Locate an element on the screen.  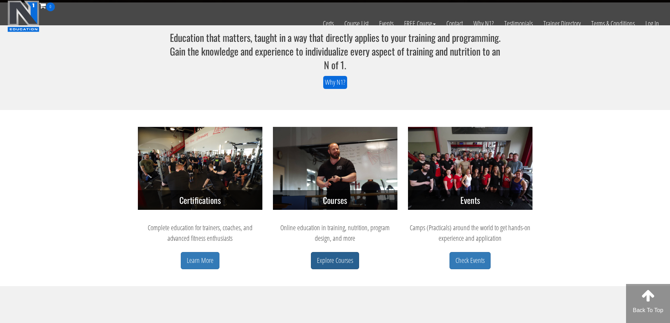
h3: Education that matters, taught in a way that directly applies to your training and programming. G... is located at coordinates (335, 51).